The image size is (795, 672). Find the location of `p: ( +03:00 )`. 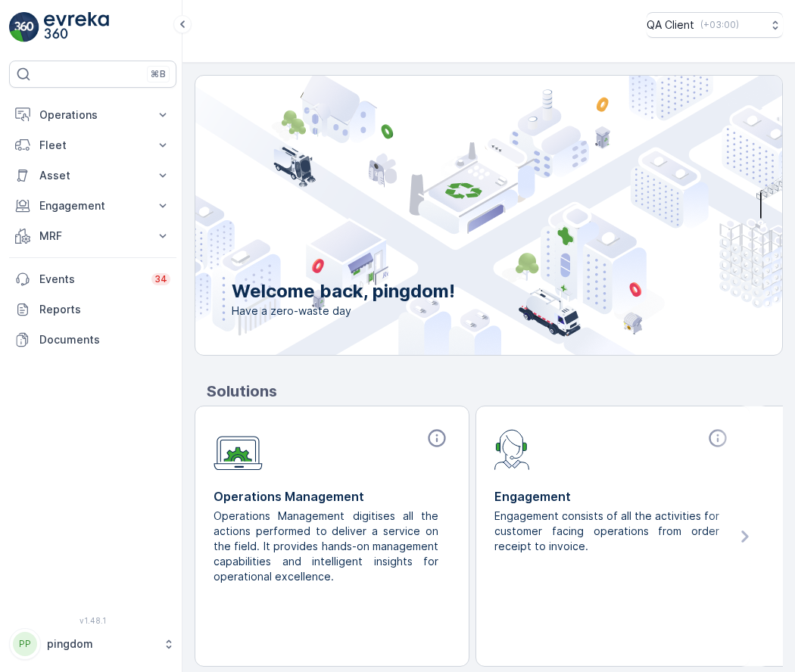

p: ( +03:00 ) is located at coordinates (719, 25).